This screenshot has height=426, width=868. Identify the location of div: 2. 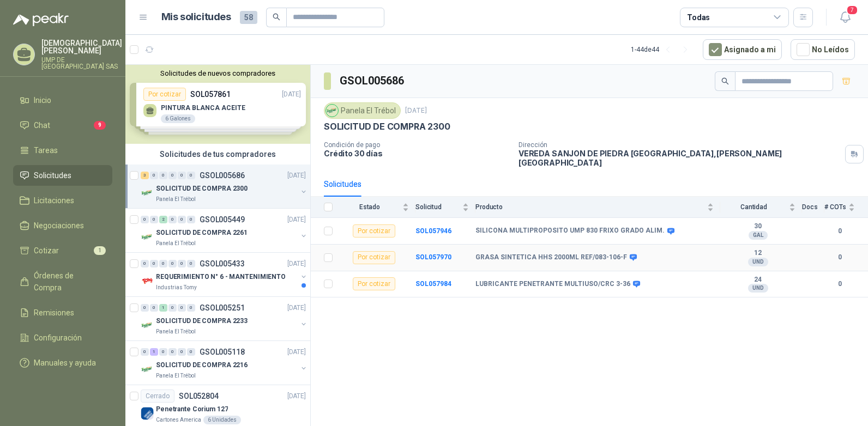
(163, 219).